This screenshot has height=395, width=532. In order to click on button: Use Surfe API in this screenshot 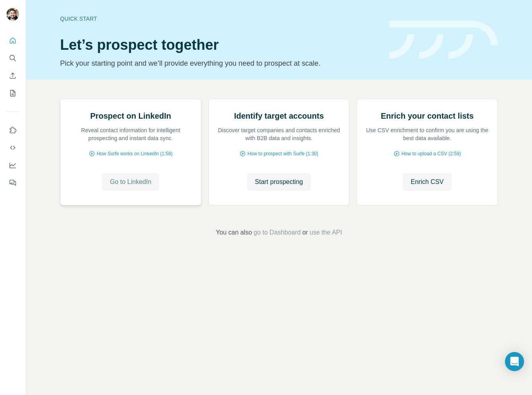, I will do `click(13, 147)`.